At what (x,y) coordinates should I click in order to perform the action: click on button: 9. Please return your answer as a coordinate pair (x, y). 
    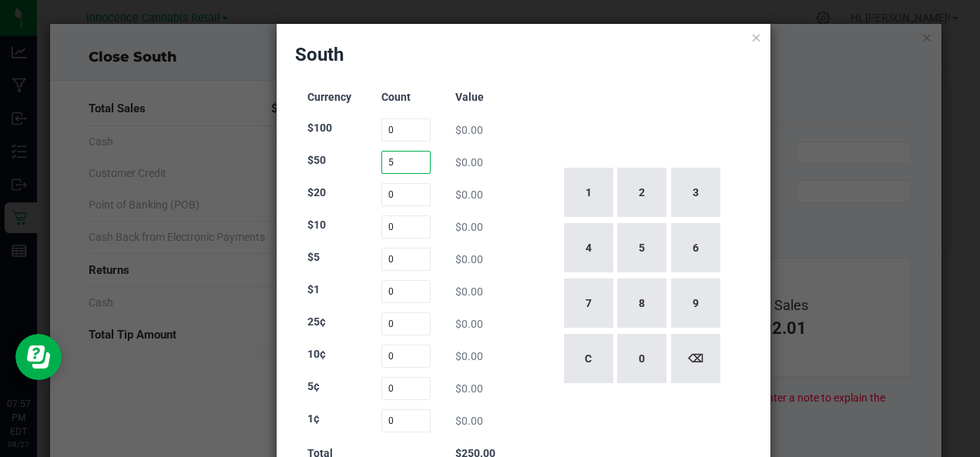
    Looking at the image, I should click on (696, 303).